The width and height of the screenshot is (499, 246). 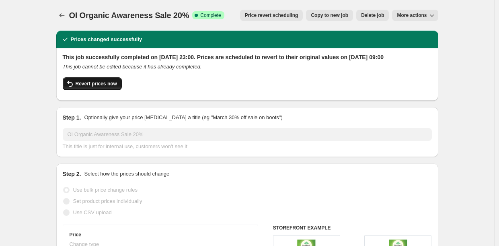 I want to click on p: Select how the prices should change, so click(x=127, y=174).